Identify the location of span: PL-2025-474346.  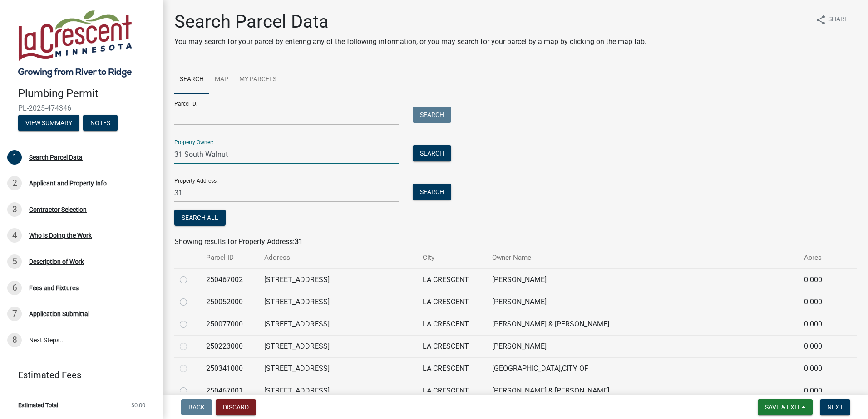
(82, 108).